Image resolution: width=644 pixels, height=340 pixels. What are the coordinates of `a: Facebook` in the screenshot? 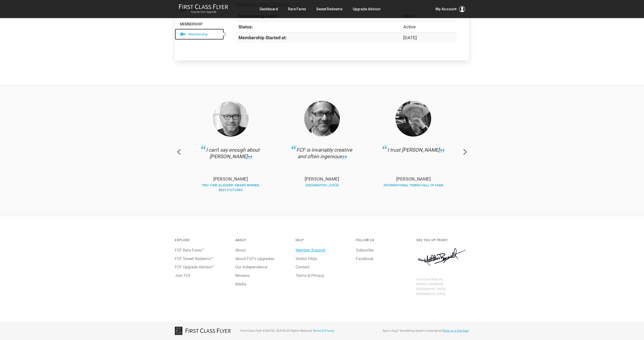 It's located at (365, 258).